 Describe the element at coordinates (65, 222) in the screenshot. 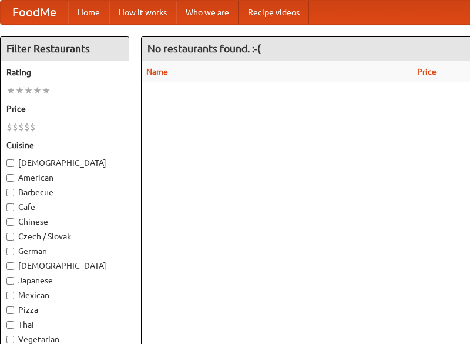

I see `label: Chinese` at that location.